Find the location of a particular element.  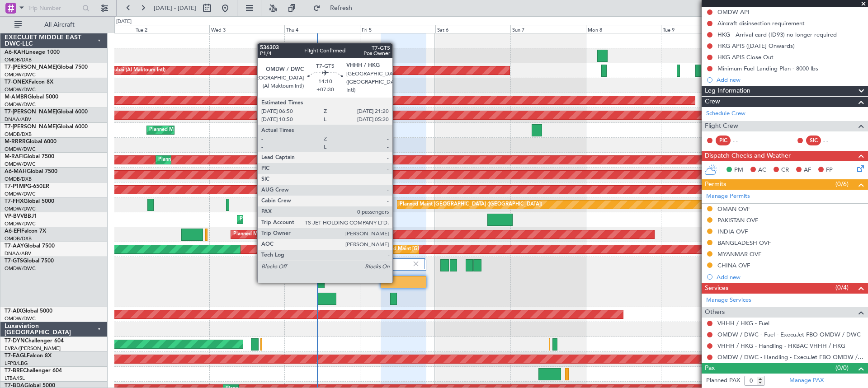

span: Crew is located at coordinates (713, 102).